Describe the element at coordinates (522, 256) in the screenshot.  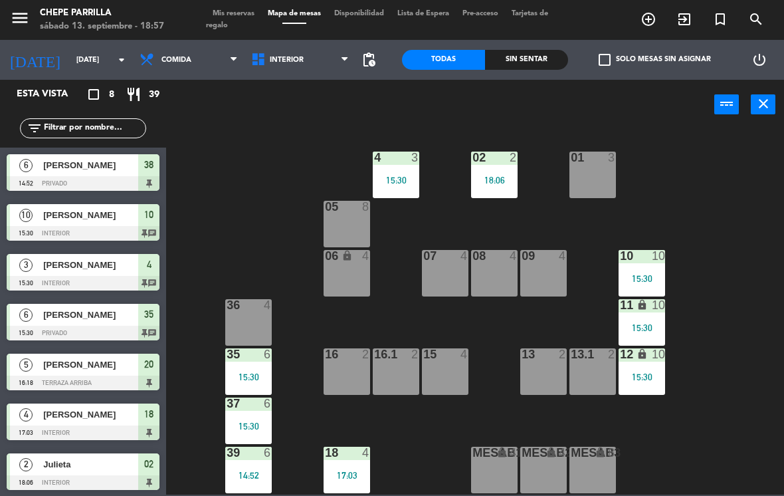
I see `div: 09` at that location.